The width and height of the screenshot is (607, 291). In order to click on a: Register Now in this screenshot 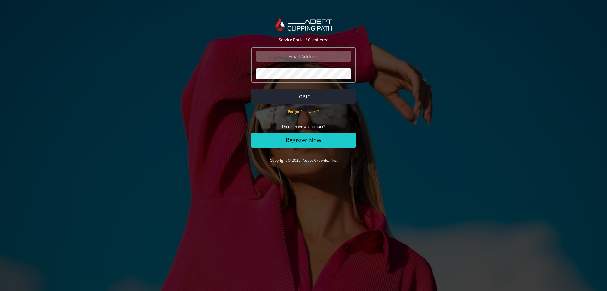, I will do `click(304, 140)`.